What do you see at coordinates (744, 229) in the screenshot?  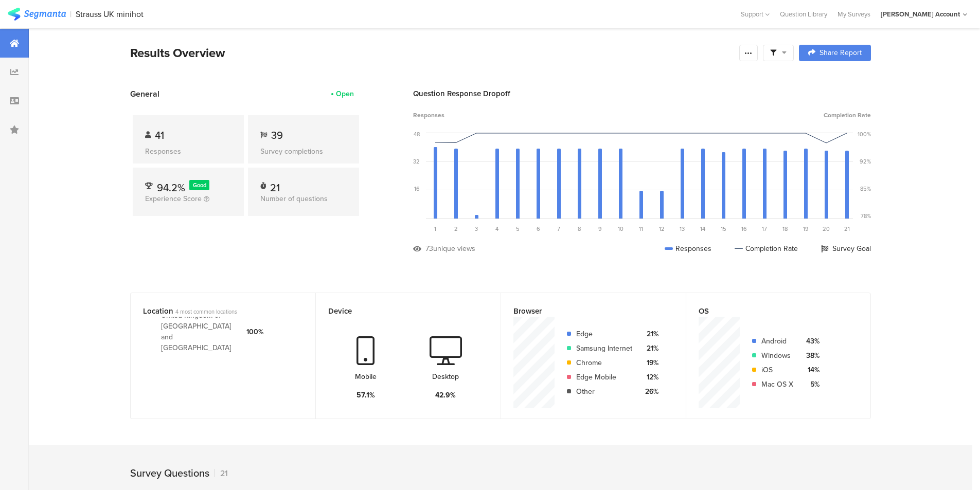 I see `span: 16` at bounding box center [744, 229].